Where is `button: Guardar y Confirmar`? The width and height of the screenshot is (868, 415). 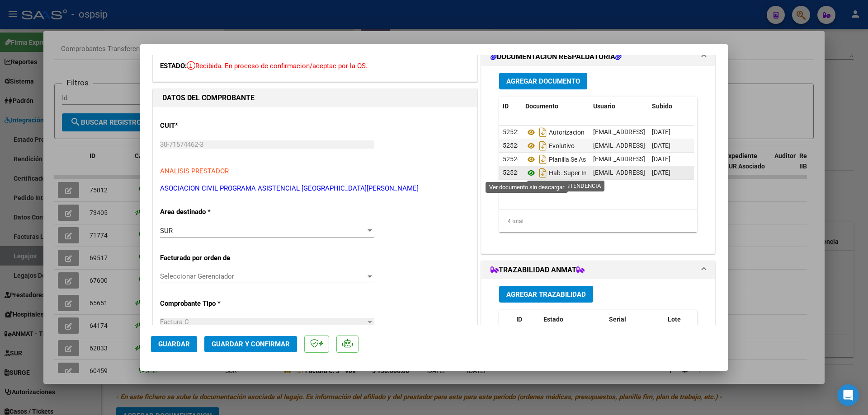
button: Guardar y Confirmar is located at coordinates (250, 344).